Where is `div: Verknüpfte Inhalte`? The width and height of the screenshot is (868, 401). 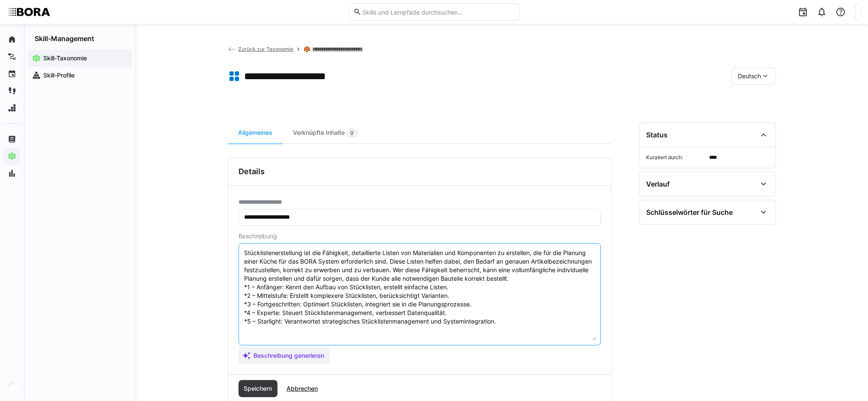
div: Verknüpfte Inhalte is located at coordinates (325, 132).